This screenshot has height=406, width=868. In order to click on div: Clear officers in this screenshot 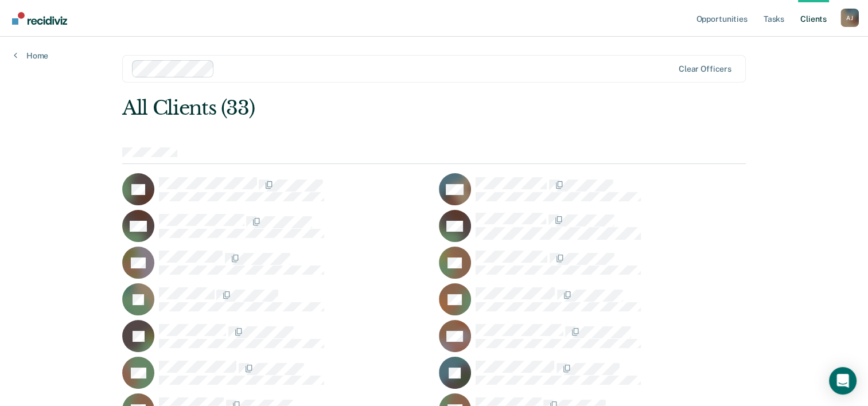, I will do `click(705, 69)`.